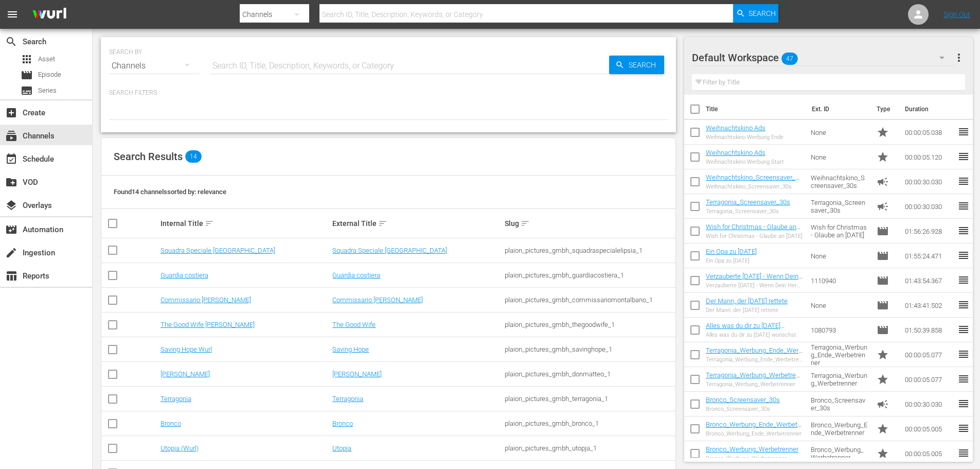 Image resolution: width=980 pixels, height=469 pixels. I want to click on div: Bronco_Werbung_Ende_Werbetrenner, so click(754, 434).